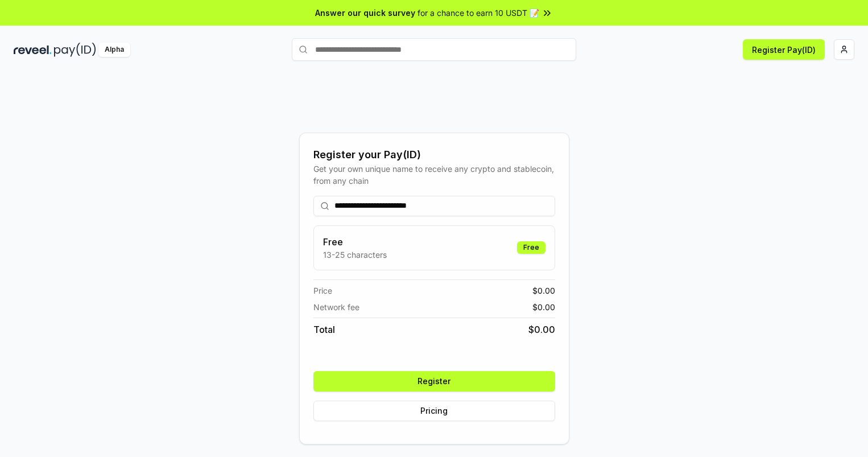 This screenshot has width=868, height=457. What do you see at coordinates (479, 13) in the screenshot?
I see `span: for a chance to earn 10 USDT 📝` at bounding box center [479, 13].